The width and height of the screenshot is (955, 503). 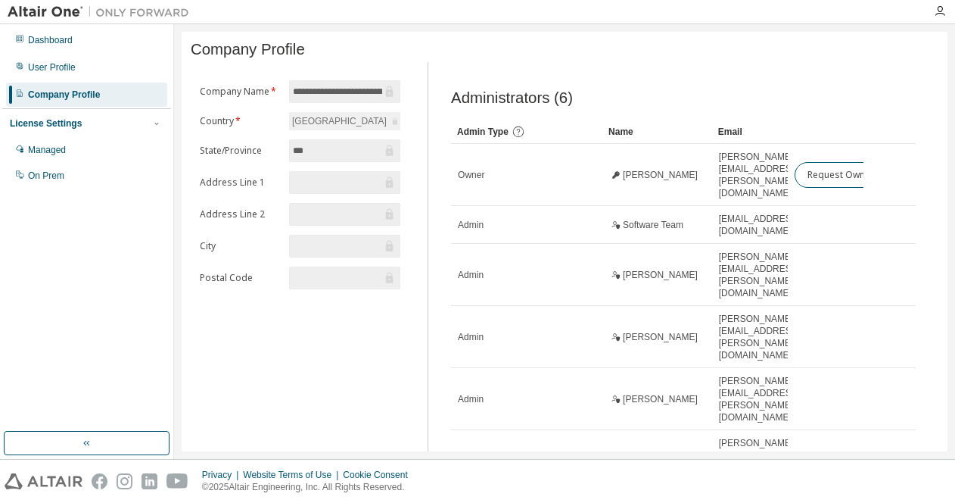 I want to click on p: © 2025 Altair Engineering, Inc. All Rights Reserved., so click(x=310, y=487).